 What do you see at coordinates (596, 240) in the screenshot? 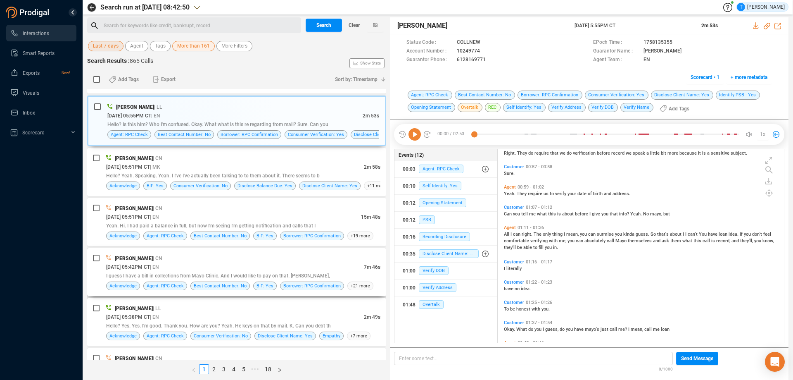
I see `span: absolutely` at bounding box center [596, 240].